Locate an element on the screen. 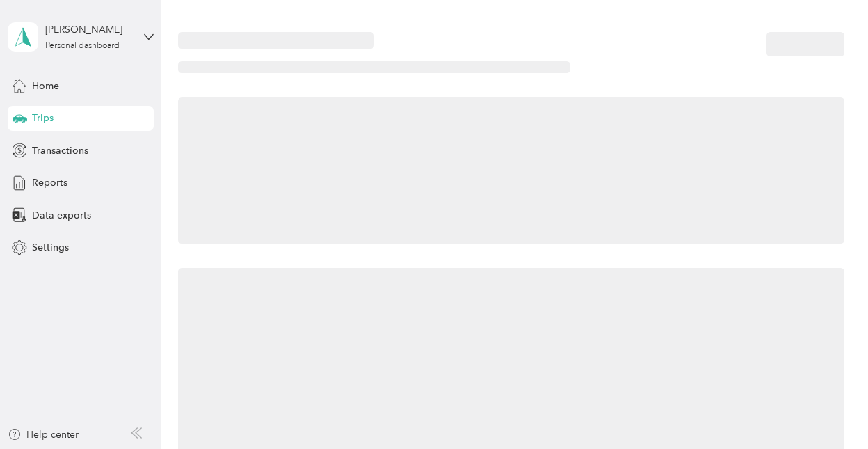 Image resolution: width=868 pixels, height=449 pixels. span: Home is located at coordinates (45, 86).